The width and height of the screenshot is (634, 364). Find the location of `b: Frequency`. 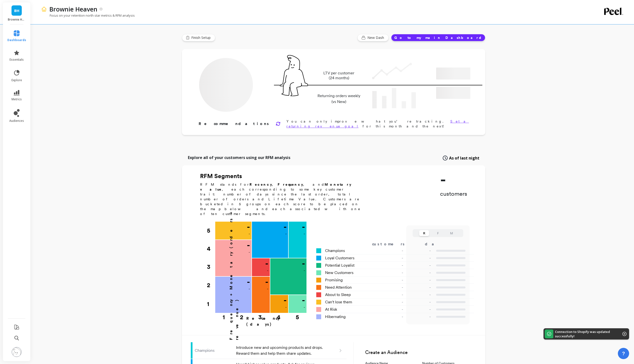

b: Frequency is located at coordinates (290, 184).